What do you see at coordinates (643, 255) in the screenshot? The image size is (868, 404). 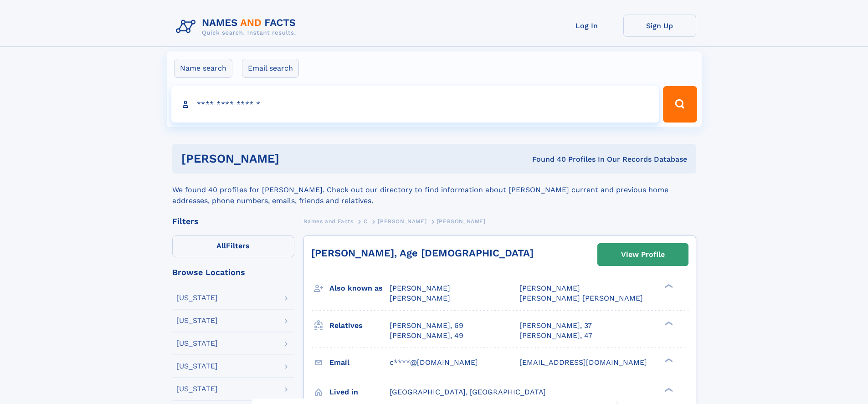 I see `a: View Profile` at bounding box center [643, 255].